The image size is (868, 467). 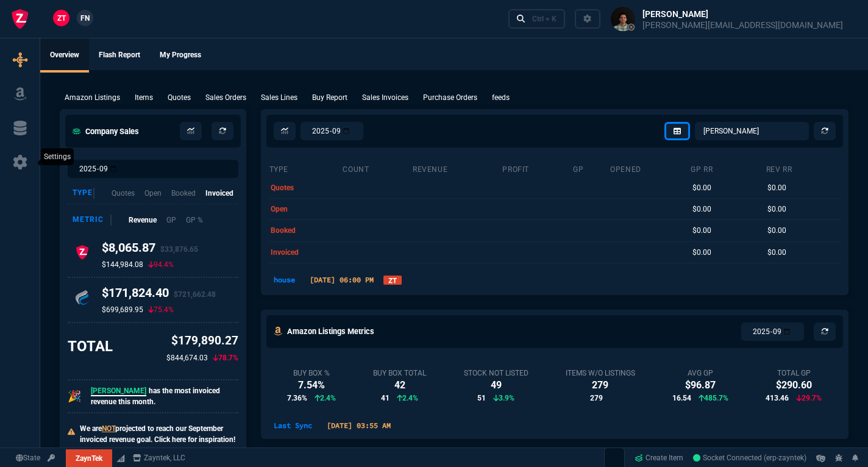 What do you see at coordinates (311, 373) in the screenshot?
I see `div: Buy Box %` at bounding box center [311, 373].